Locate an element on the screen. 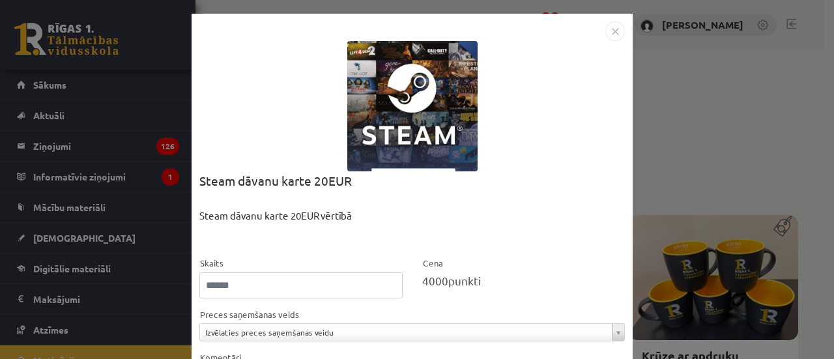 This screenshot has width=834, height=359. span: Izvēlaties preces saņemšanas veidu is located at coordinates (406, 332).